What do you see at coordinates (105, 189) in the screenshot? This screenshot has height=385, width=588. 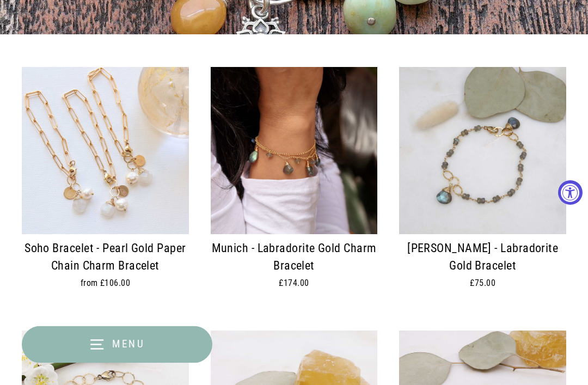 I see `a: Soho - Gold Link Charm Bracelet main image | Breathe Autumn Rain Artisan Jewelry Soho Bracelet - ...` at bounding box center [105, 189].